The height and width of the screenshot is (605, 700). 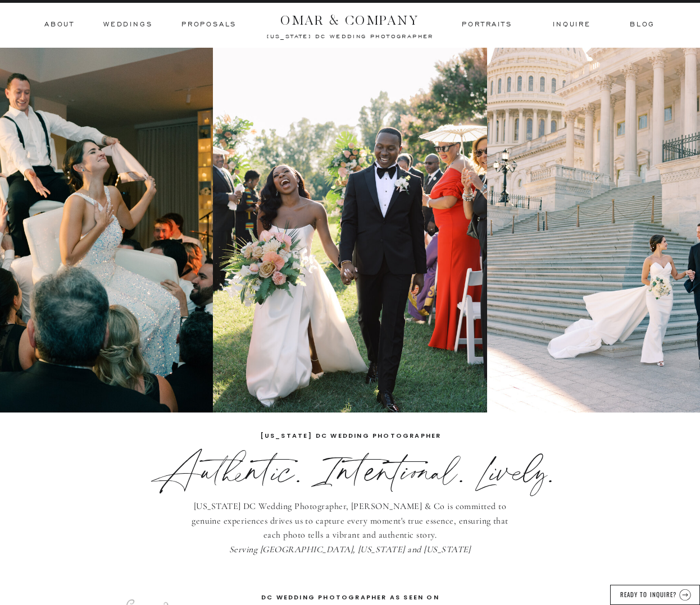 I want to click on h3: Weddings, so click(x=128, y=25).